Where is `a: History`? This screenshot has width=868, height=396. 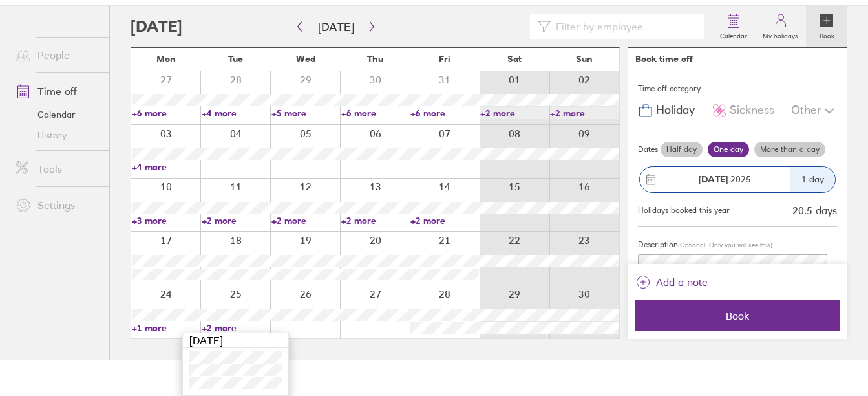 a: History is located at coordinates (57, 135).